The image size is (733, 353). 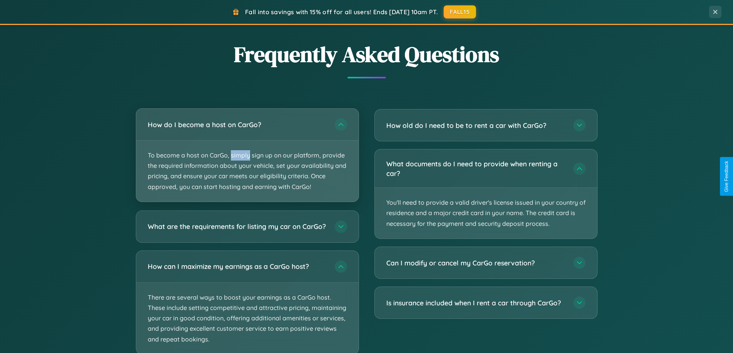 I want to click on h2: Frequently Asked Questions, so click(x=367, y=54).